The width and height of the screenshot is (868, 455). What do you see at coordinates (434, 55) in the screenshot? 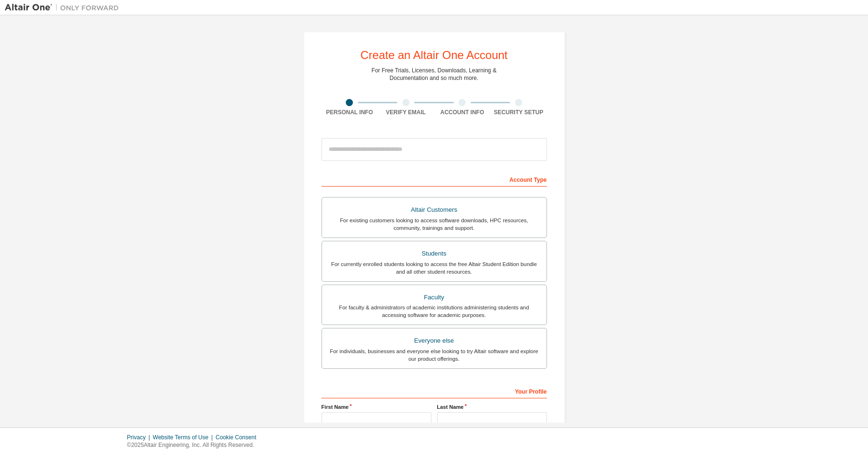
I see `div: Create an Altair One Account` at bounding box center [434, 55].